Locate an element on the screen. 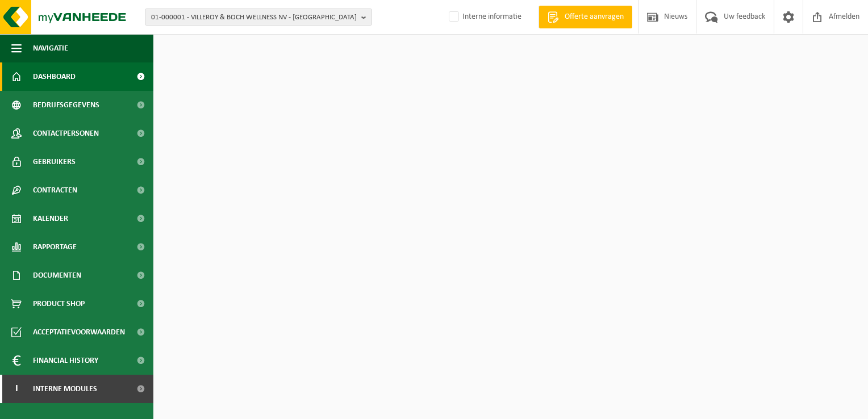 This screenshot has width=868, height=419. span: Interne modules is located at coordinates (64, 389).